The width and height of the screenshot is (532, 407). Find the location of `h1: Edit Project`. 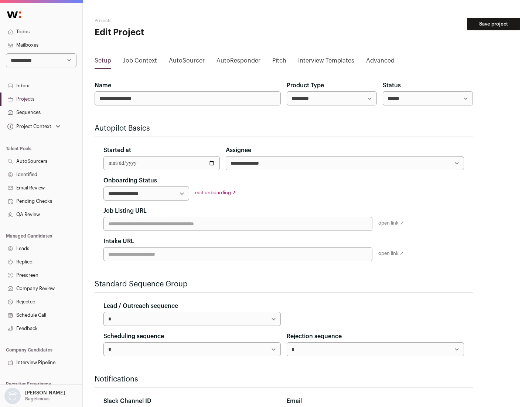

h1: Edit Project is located at coordinates (166, 32).